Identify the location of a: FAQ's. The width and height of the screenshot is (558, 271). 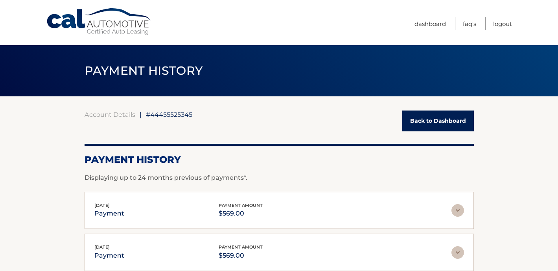
(469, 24).